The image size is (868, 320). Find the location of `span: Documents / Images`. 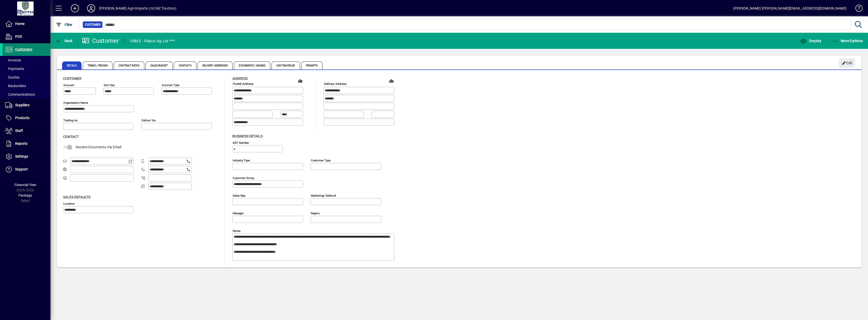

span: Documents / Images is located at coordinates (252, 65).